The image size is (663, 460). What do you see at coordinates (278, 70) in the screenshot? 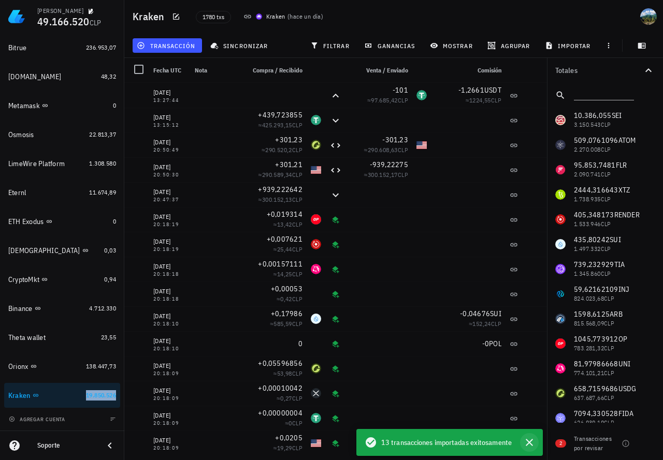
I see `span: Compra / Recibido` at bounding box center [278, 70].